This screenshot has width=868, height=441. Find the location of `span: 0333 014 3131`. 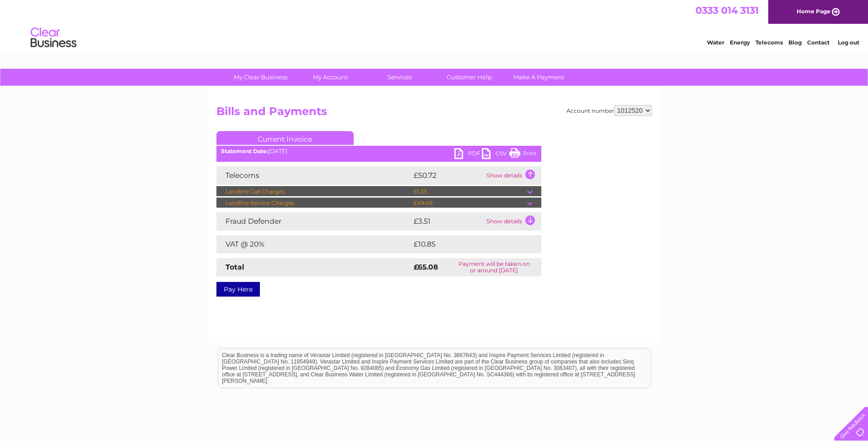

span: 0333 014 3131 is located at coordinates (727, 10).